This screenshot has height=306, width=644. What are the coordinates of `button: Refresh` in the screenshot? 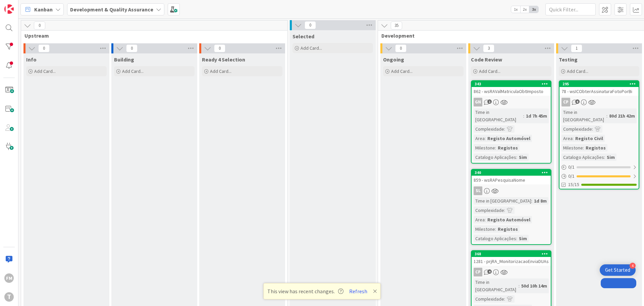 It's located at (358, 291).